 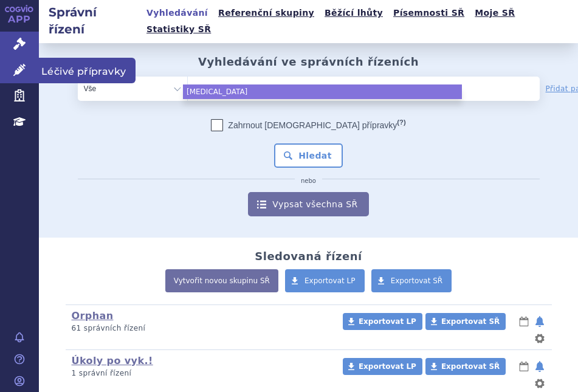 I want to click on a: Vypsat všechna SŘ, so click(x=308, y=204).